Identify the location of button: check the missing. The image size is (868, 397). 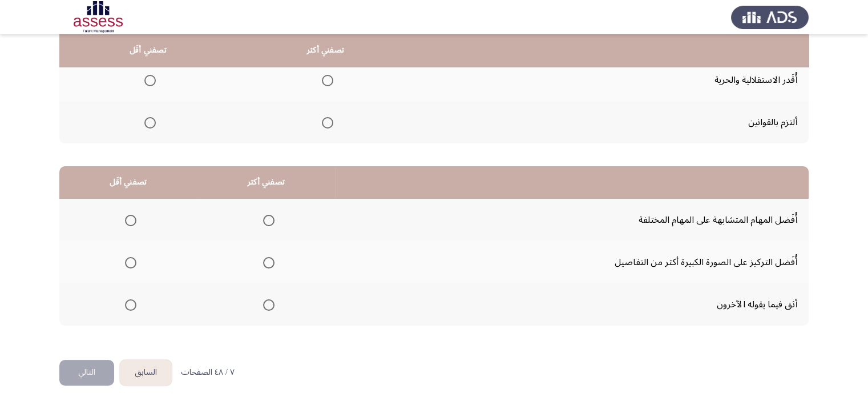
(87, 372).